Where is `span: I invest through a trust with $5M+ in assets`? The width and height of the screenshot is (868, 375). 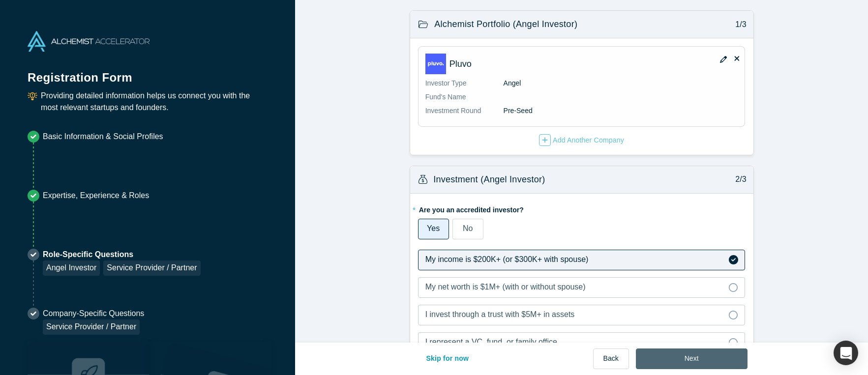 span: I invest through a trust with $5M+ in assets is located at coordinates (500, 314).